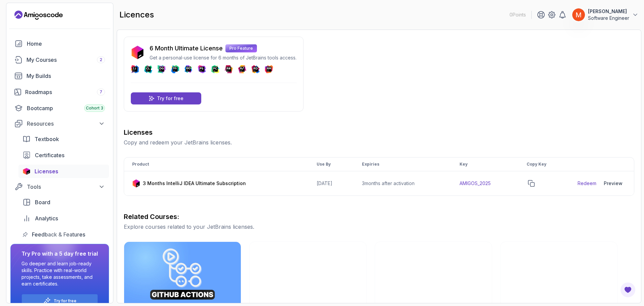  Describe the element at coordinates (64, 202) in the screenshot. I see `a: board` at that location.